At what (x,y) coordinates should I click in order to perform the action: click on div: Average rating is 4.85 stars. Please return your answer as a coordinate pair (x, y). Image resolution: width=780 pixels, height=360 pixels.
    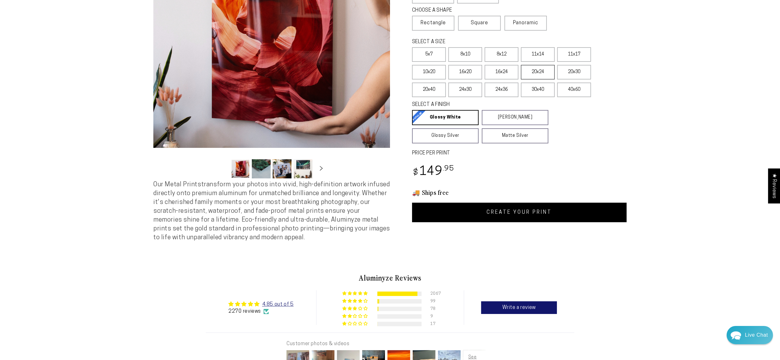
    Looking at the image, I should click on (261, 304).